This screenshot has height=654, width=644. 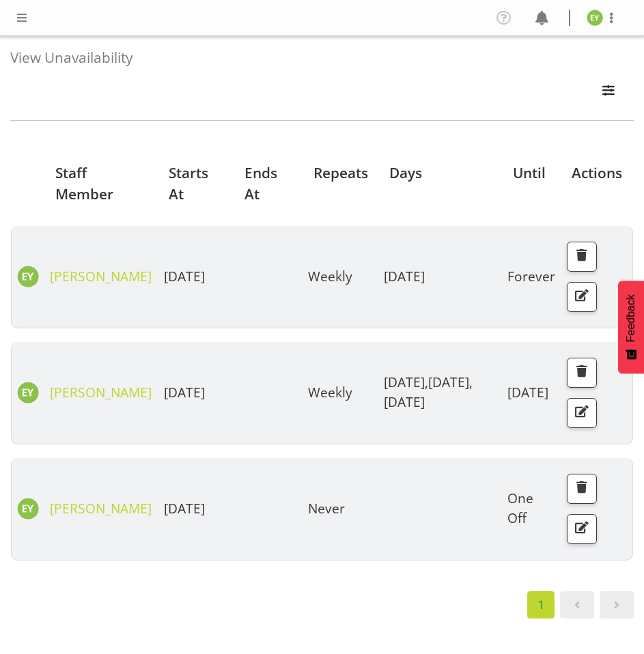 I want to click on span: Ends At, so click(x=268, y=184).